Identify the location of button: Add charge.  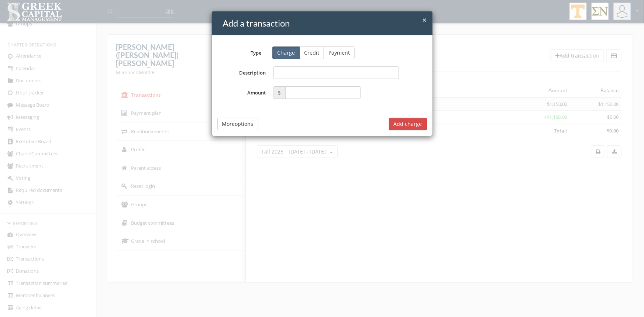
(408, 124).